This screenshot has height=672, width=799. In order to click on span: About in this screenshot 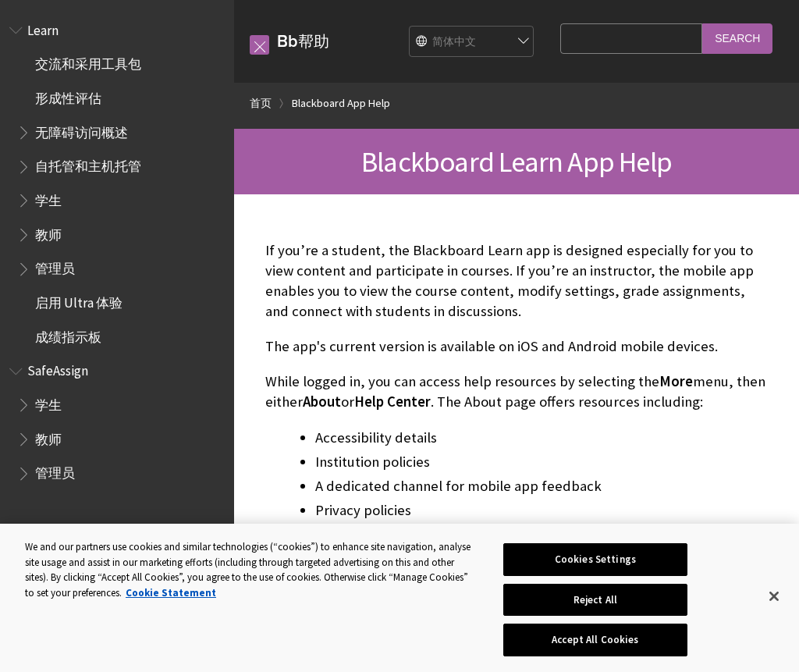, I will do `click(322, 402)`.